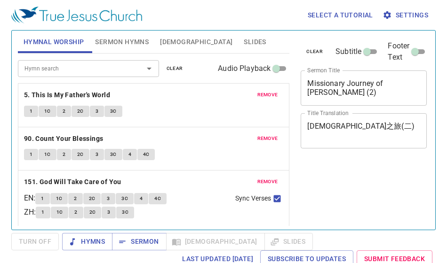 This screenshot has width=447, height=263. I want to click on img: True Jesus Church, so click(77, 15).